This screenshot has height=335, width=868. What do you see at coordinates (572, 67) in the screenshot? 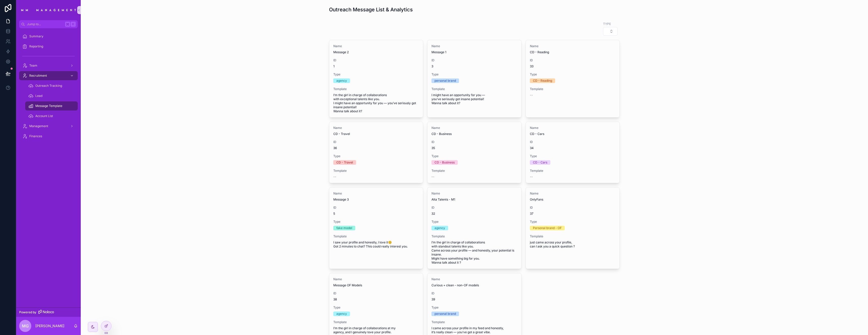
I see `span: 33` at bounding box center [572, 67].